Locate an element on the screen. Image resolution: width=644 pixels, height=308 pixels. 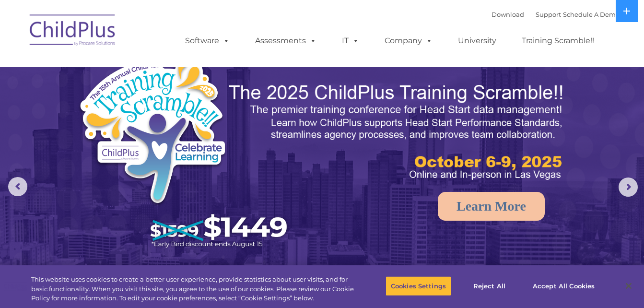
button: Reject All is located at coordinates (489, 286).